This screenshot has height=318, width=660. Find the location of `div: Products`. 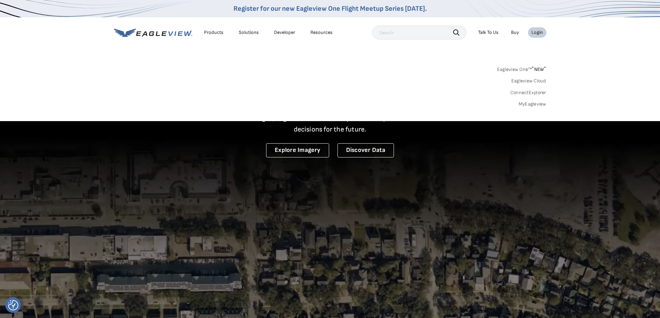

div: Products is located at coordinates (214, 33).